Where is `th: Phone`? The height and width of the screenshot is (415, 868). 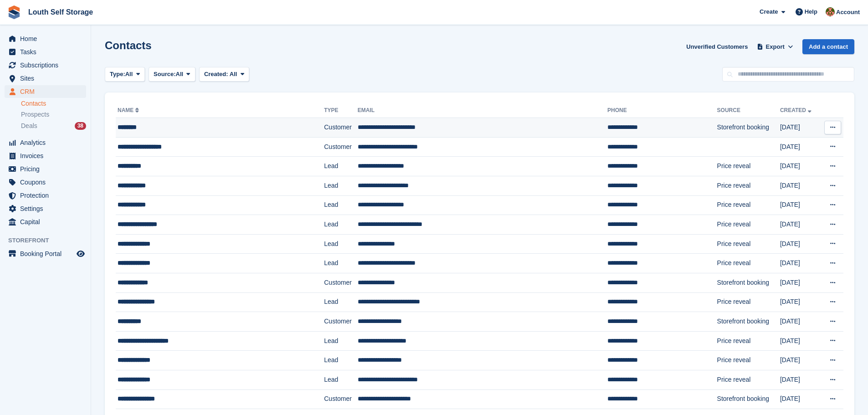 th: Phone is located at coordinates (662, 111).